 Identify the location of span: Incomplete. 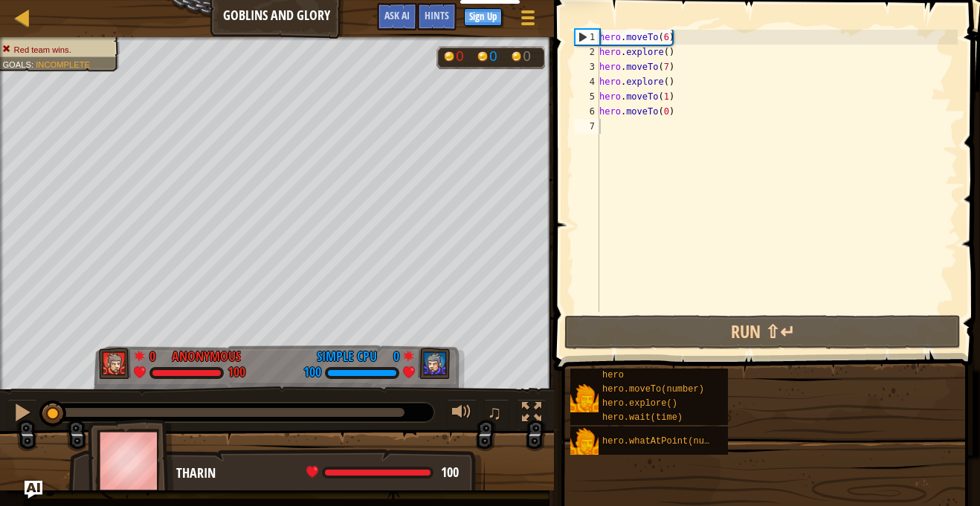
(63, 63).